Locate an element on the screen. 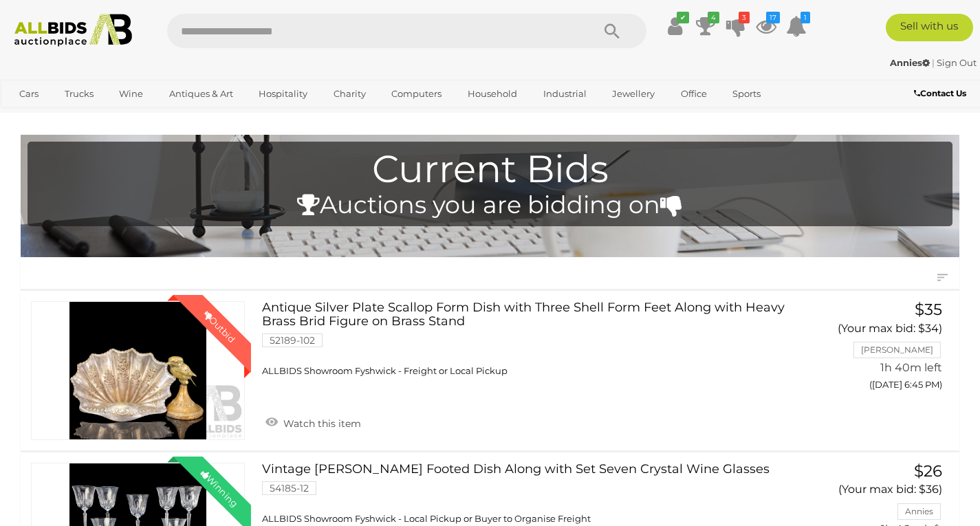 This screenshot has height=526, width=980. a: Office is located at coordinates (694, 93).